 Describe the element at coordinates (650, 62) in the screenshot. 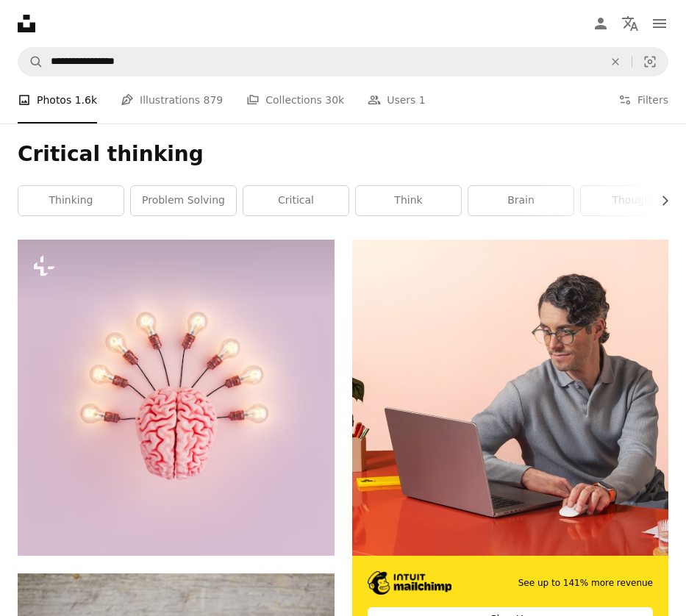

I see `button: Visual search` at that location.